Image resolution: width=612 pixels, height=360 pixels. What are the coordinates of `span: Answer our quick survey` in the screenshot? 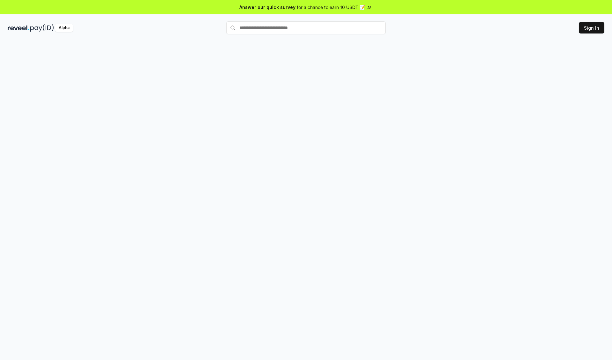 It's located at (268, 7).